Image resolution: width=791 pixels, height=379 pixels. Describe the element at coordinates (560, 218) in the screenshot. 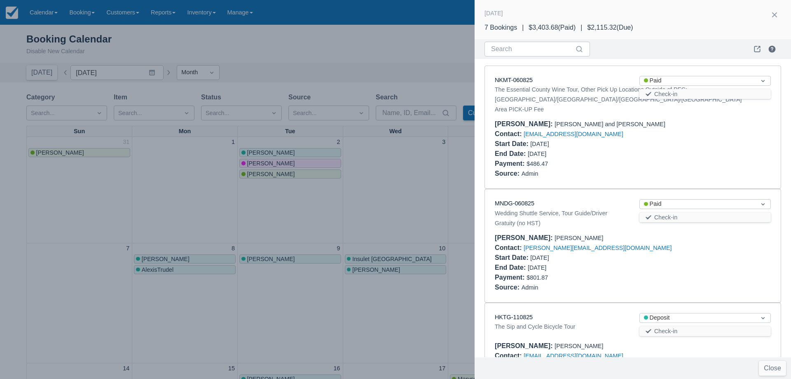

I see `div: Wedding Shuttle Service, Tour Guide/Driver Gratuity (no HST)` at that location.